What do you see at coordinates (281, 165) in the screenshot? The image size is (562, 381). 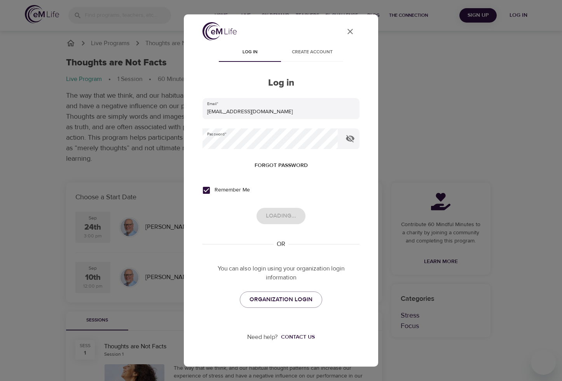 I see `button: Forgot password` at bounding box center [281, 165].